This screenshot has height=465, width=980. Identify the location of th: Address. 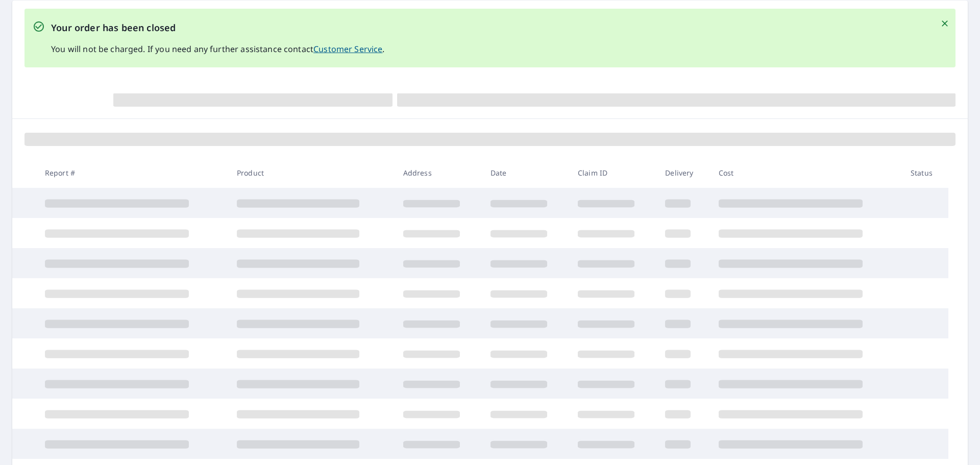
(438, 173).